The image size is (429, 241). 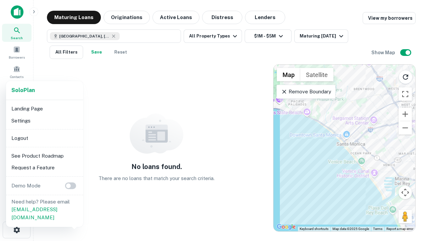 What do you see at coordinates (23, 91) in the screenshot?
I see `a: SoloPlan` at bounding box center [23, 91].